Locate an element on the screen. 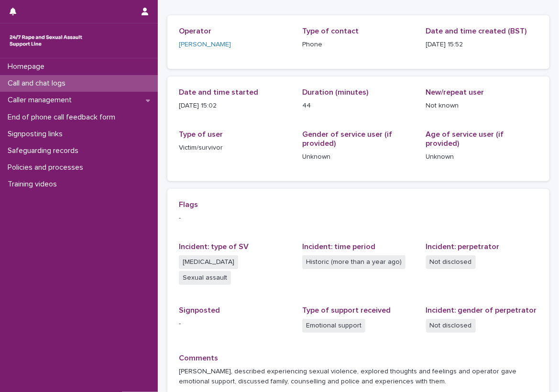 This screenshot has width=559, height=392. span: Incident: gender of perpetrator is located at coordinates (482, 310).